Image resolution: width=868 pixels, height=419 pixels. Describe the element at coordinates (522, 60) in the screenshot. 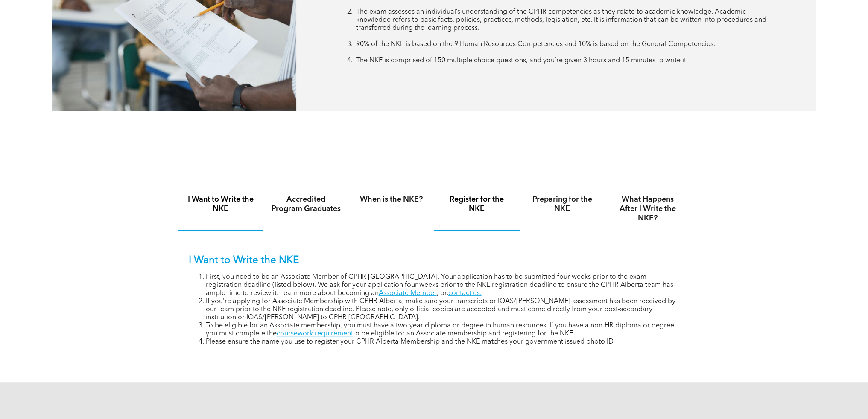

I see `span: The NKE is comprised of 150 multiple choice questions, and you’re given 3 hours and 15 minutes to...` at that location.